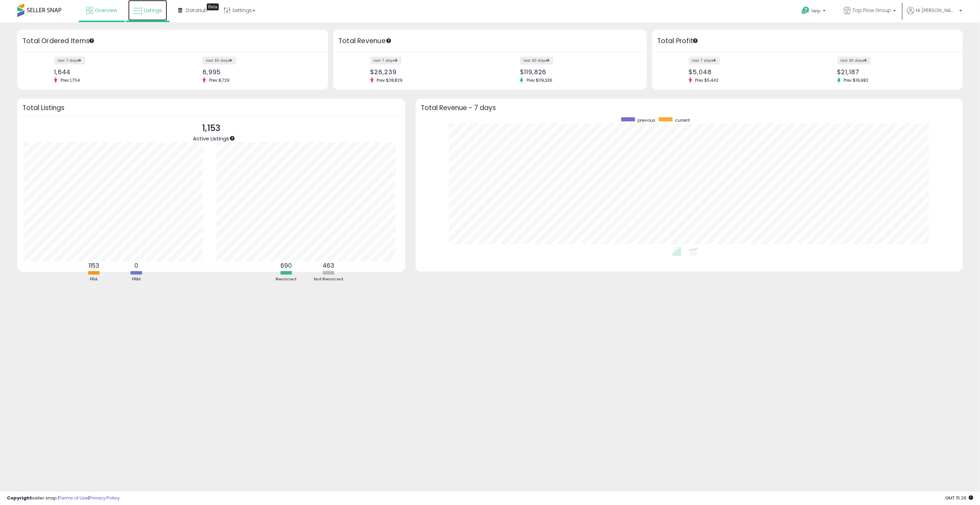  Describe the element at coordinates (172, 41) in the screenshot. I see `h3: Total Ordered Items` at that location.